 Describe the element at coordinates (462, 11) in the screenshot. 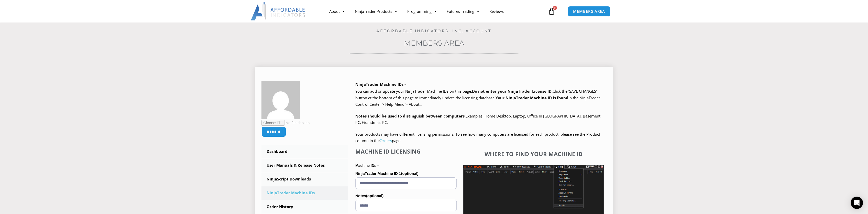

I see `a: Futures Trading` at that location.